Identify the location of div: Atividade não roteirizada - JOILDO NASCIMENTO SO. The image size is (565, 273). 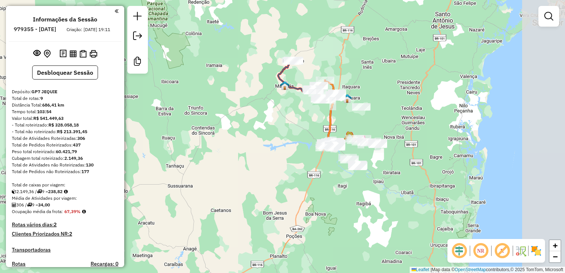
(336, 95).